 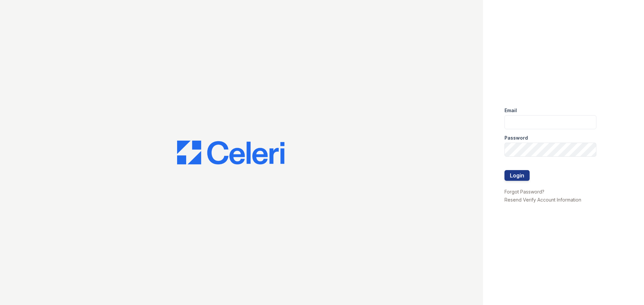 I want to click on img: CE_Logo_Blue-a8612792a0a2168367f1c8372b55b34899dd931a85d93a1a3d3e32e68fde9ad4.png, so click(x=231, y=153).